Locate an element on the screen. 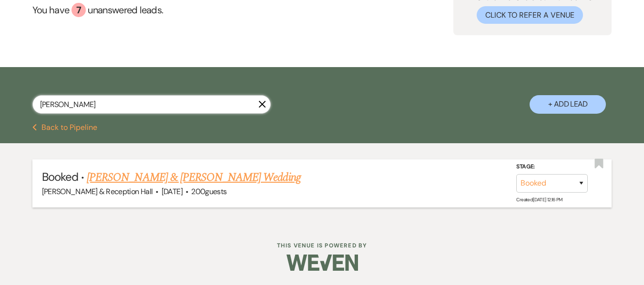 This screenshot has width=644, height=285. a: You have 7 unanswered leads. is located at coordinates (205, 10).